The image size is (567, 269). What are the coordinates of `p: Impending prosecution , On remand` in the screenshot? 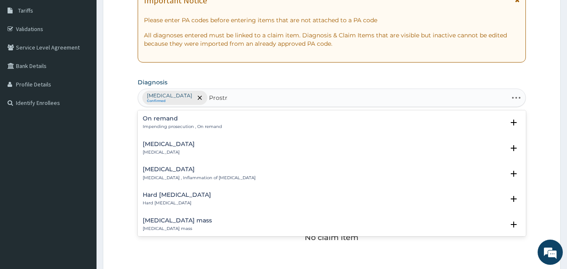 It's located at (182, 127).